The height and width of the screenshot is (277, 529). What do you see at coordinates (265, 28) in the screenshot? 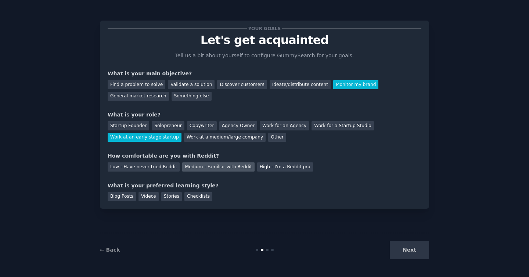
I see `span: Your goals` at bounding box center [265, 28].